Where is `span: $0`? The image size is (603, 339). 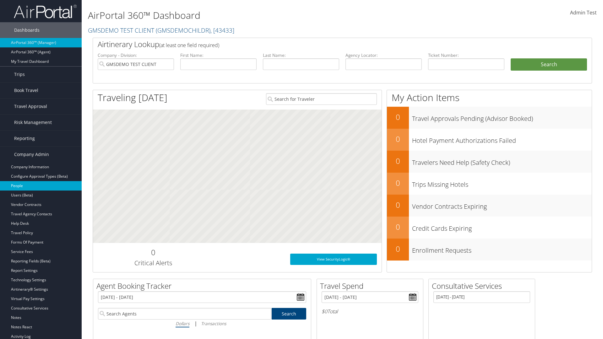 span: $0 is located at coordinates (325, 312).